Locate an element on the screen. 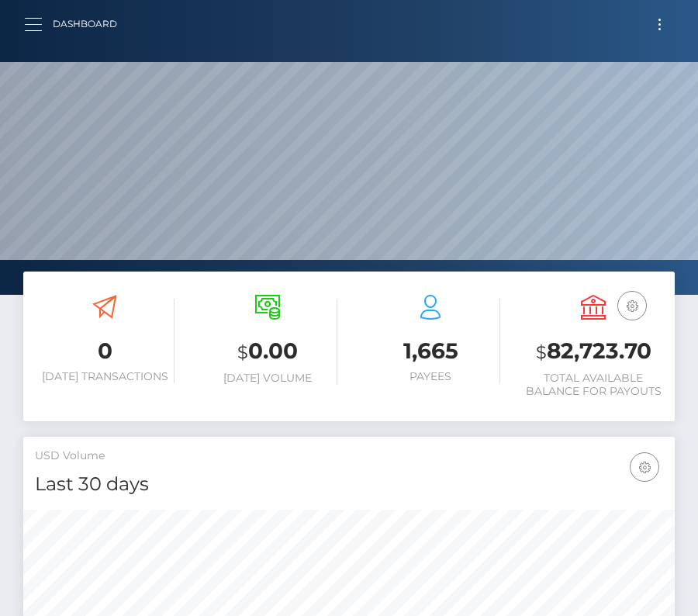  h6: Total Available Balance for Payouts is located at coordinates (593, 384).